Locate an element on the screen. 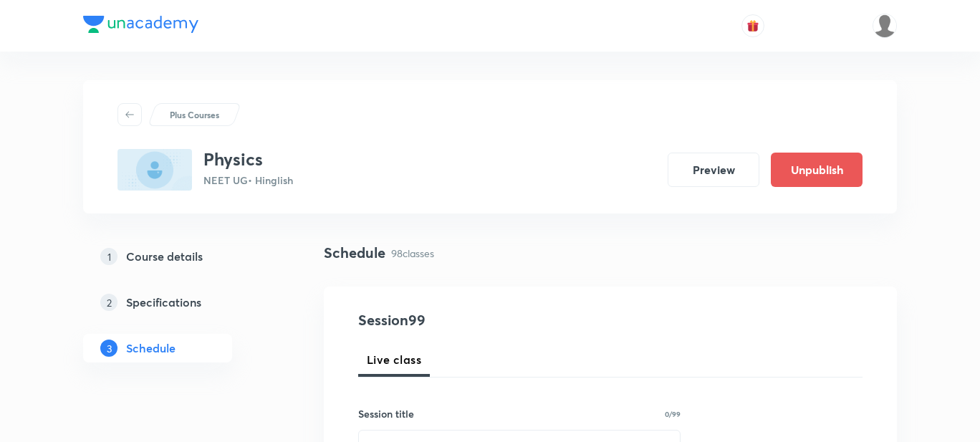 This screenshot has height=442, width=980. p: 0/99 is located at coordinates (673, 414).